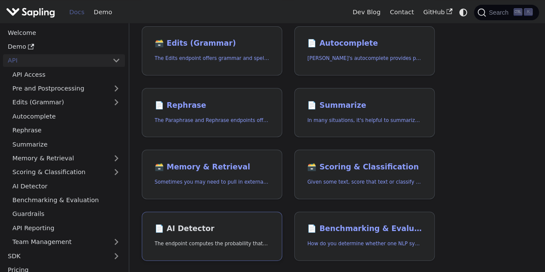 The height and width of the screenshot is (272, 545). Describe the element at coordinates (364, 167) in the screenshot. I see `h2: Scoring & Classification` at that location.